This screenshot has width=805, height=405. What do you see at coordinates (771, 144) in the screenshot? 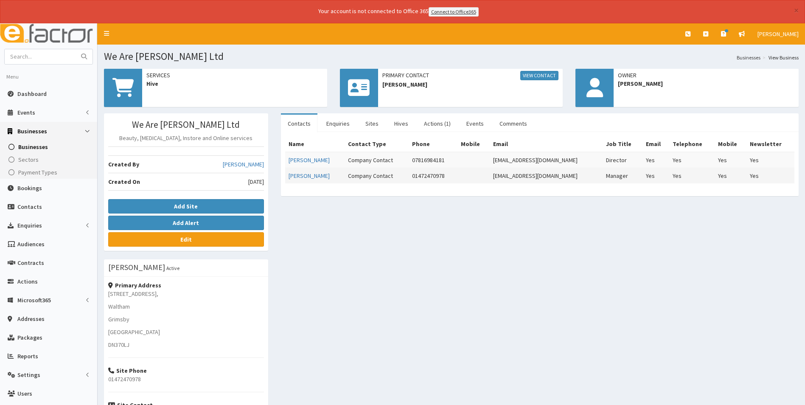
I see `th: Newsletter` at bounding box center [771, 144].